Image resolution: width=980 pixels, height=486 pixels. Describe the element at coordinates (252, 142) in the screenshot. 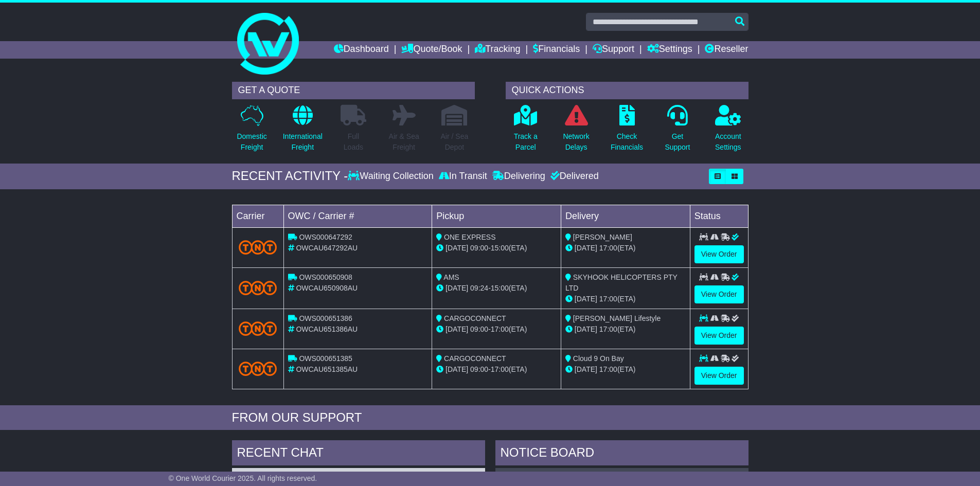

I see `p: Domestic Freight` at that location.